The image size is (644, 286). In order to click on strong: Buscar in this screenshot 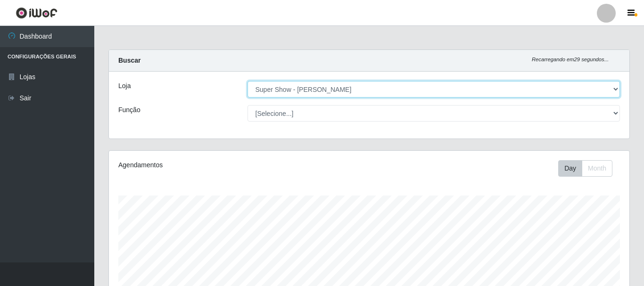, I will do `click(129, 61)`.